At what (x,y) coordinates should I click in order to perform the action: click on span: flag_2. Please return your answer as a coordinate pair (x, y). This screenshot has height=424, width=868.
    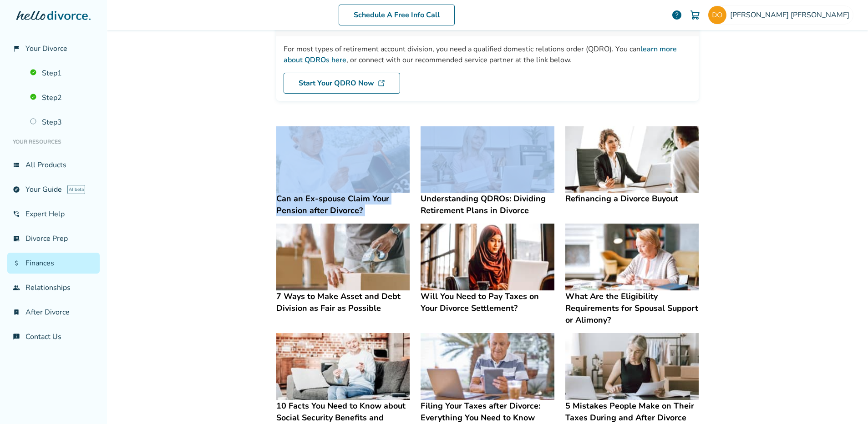
    Looking at the image, I should click on (17, 49).